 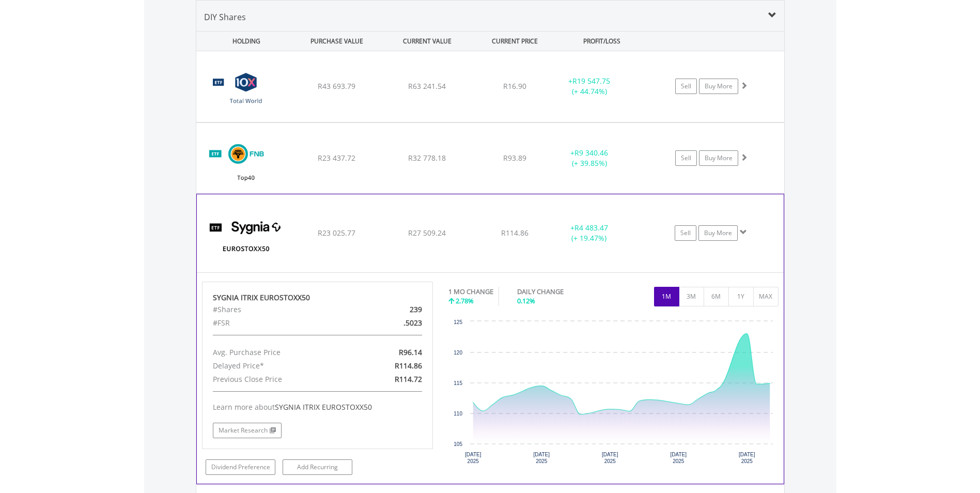 What do you see at coordinates (458, 444) in the screenshot?
I see `text: 105` at bounding box center [458, 444].